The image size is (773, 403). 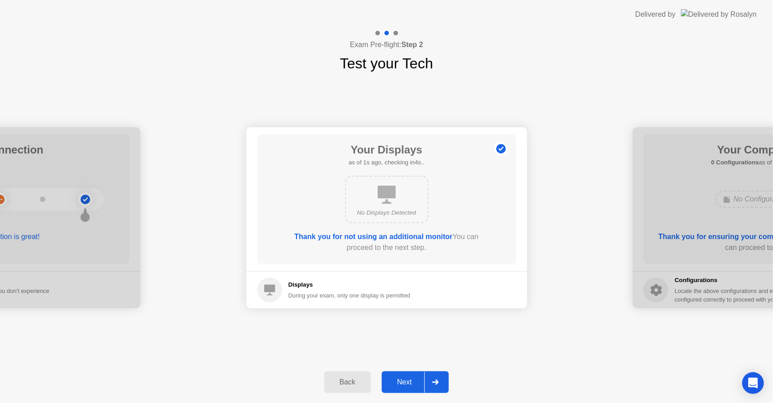 What do you see at coordinates (415, 382) in the screenshot?
I see `button: Next` at bounding box center [415, 382].